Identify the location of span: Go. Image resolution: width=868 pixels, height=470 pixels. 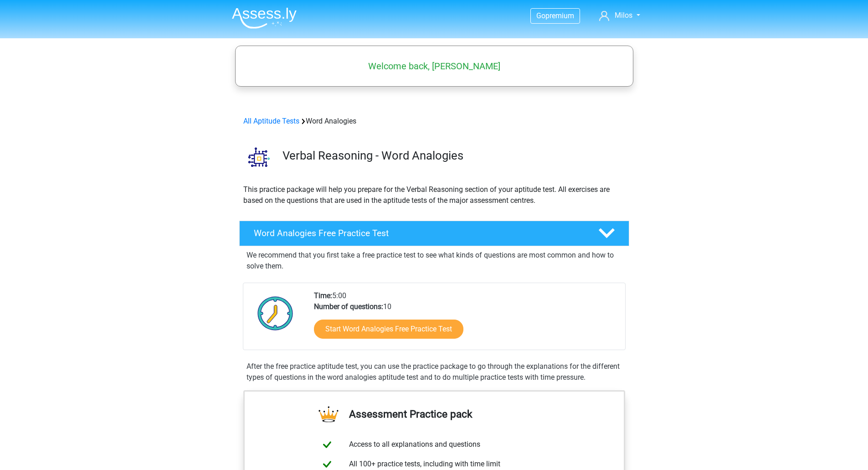
(541, 15).